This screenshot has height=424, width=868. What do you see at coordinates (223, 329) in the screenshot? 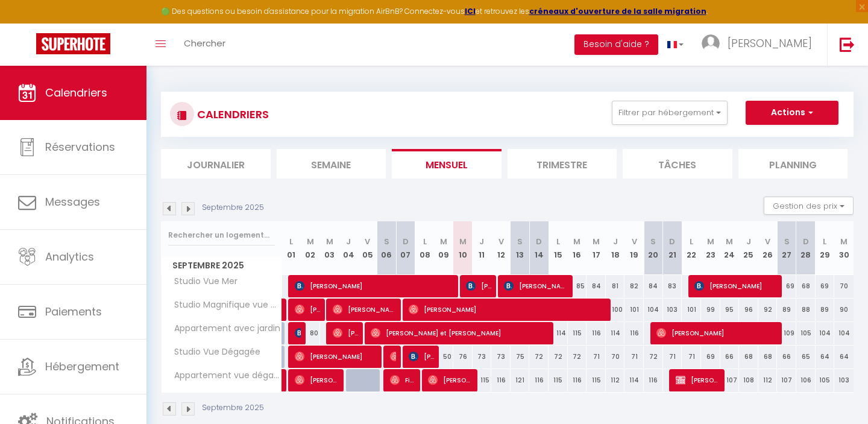
I see `span: Appartement avec jardin` at bounding box center [223, 329].